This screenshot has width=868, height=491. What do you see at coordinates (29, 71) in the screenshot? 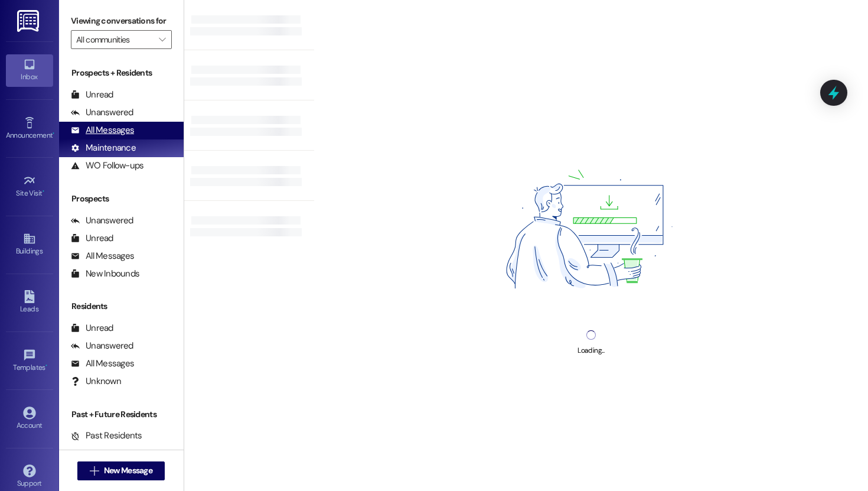
I see `a: Inbox` at bounding box center [29, 71].